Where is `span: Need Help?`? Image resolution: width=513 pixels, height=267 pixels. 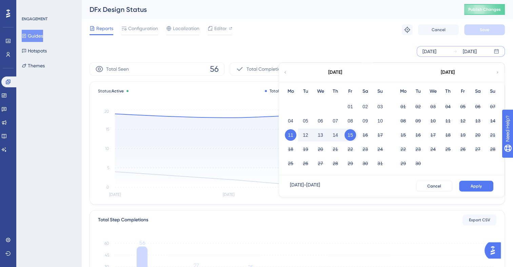 span: Need Help? is located at coordinates (29, 6).